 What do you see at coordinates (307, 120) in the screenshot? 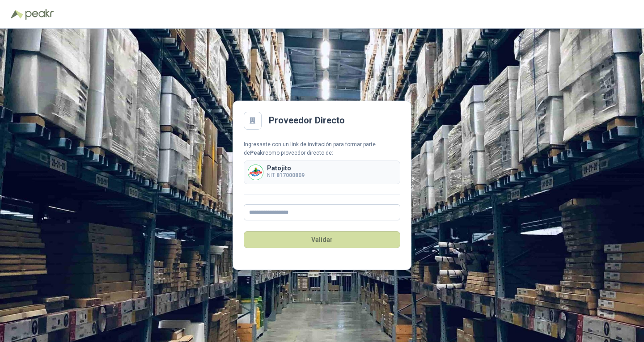
I see `h2: Proveedor Directo` at bounding box center [307, 120].